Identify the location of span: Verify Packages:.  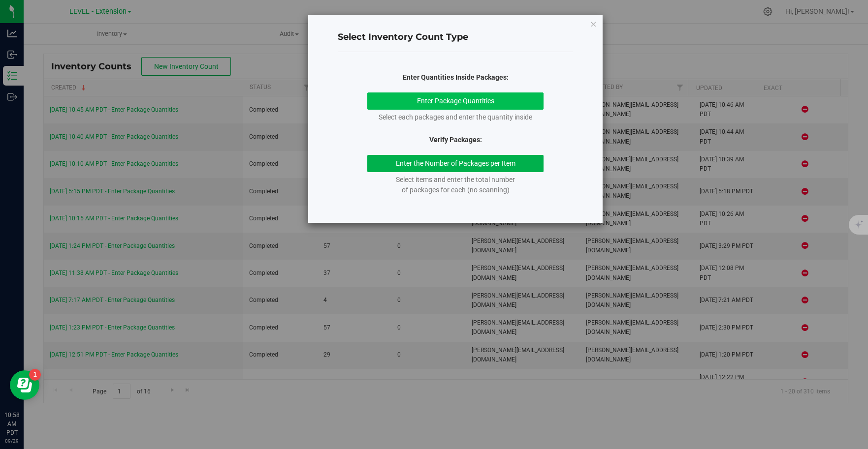
(455, 140).